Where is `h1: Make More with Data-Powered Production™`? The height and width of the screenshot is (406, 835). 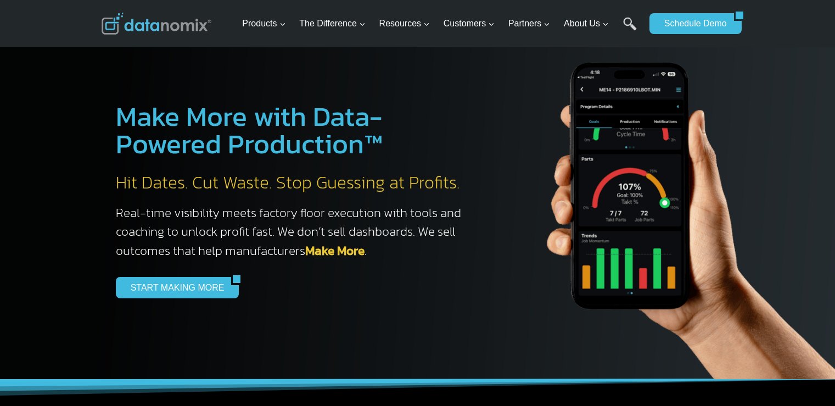 h1: Make More with Data-Powered Production™ is located at coordinates (294, 130).